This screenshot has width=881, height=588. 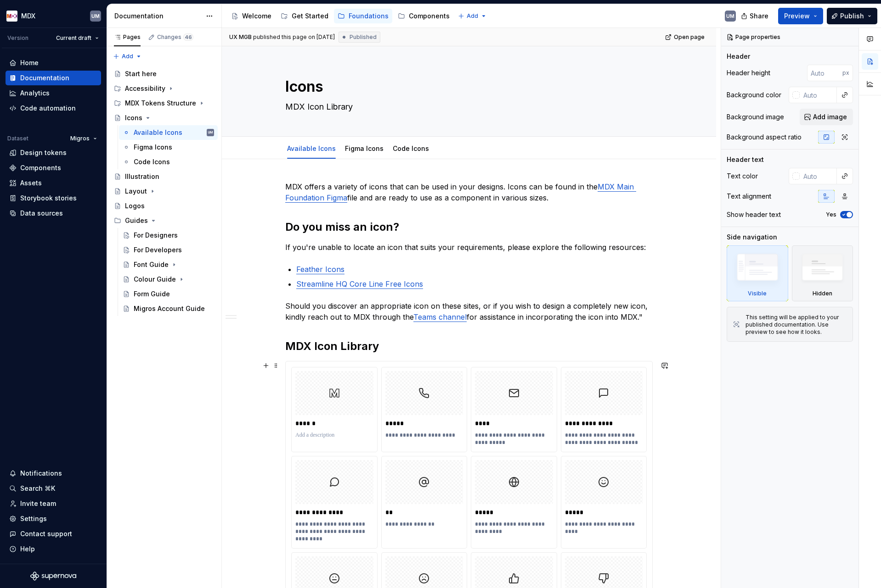 I want to click on div: Background color, so click(x=754, y=95).